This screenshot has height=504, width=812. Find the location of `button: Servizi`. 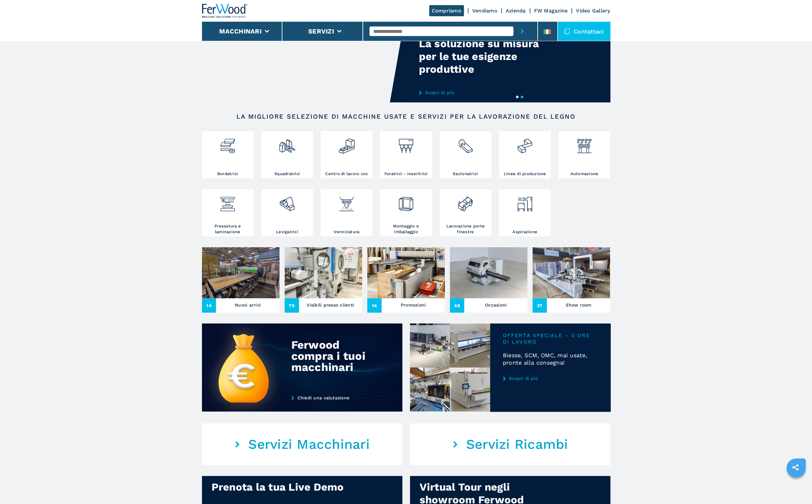

button: Servizi is located at coordinates (321, 31).